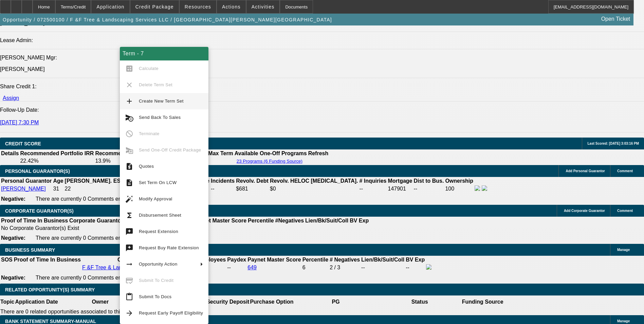 The width and height of the screenshot is (644, 324). Describe the element at coordinates (585, 171) in the screenshot. I see `span: Add Personal Guarantor` at that location.